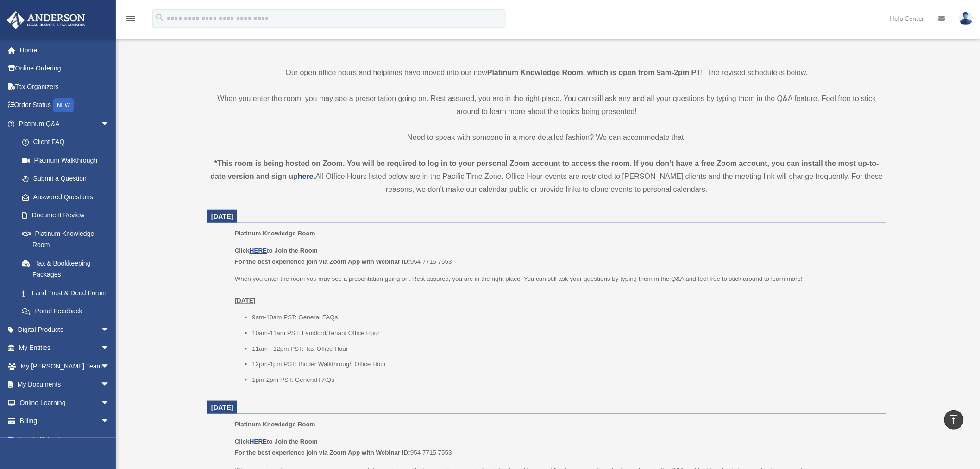  Describe the element at coordinates (68, 215) in the screenshot. I see `a: Document Review` at that location.